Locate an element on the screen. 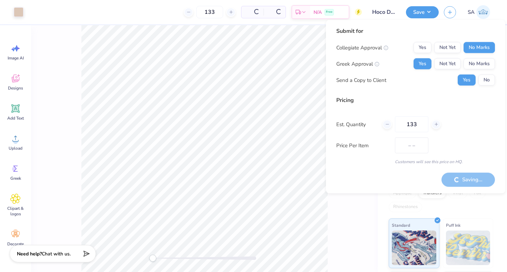 The image size is (507, 272). span: Designs is located at coordinates (16, 88).